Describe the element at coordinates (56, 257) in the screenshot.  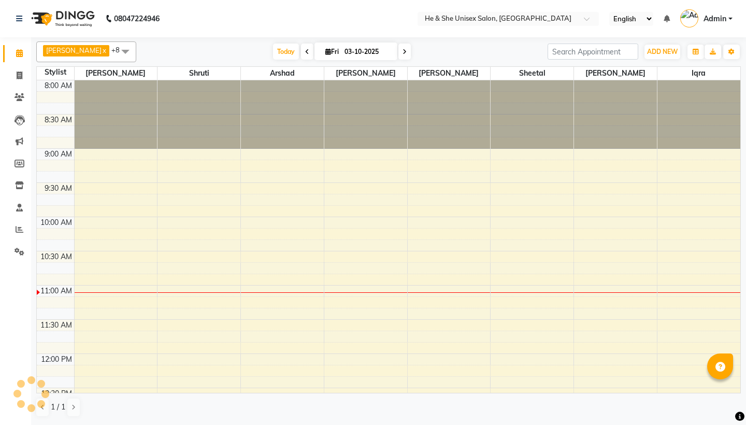
I see `div: 10:30 AM` at that location.